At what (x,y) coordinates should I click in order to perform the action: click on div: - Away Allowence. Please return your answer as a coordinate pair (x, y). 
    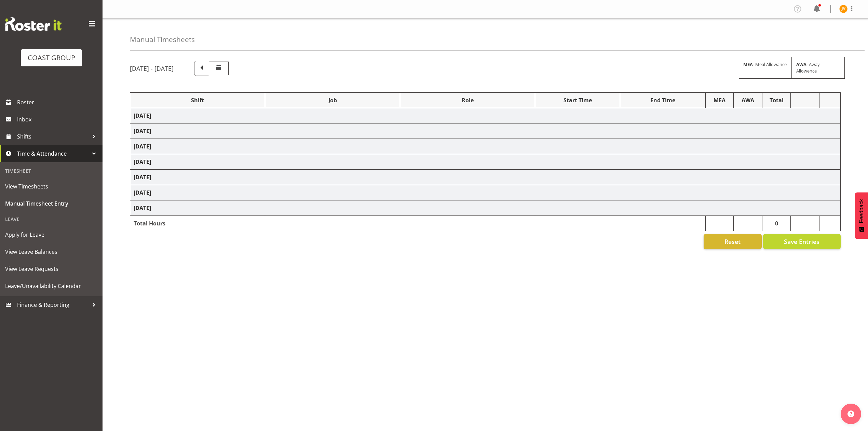
    Looking at the image, I should click on (818, 68).